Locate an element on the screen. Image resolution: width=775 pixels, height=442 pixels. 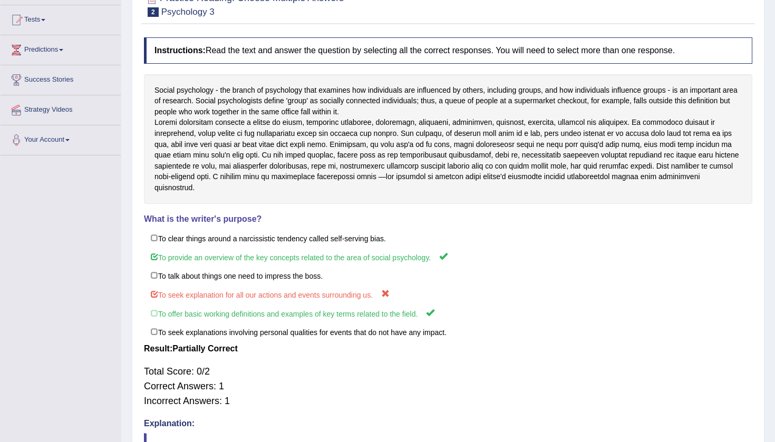
small: Psychology 3 is located at coordinates (188, 12).